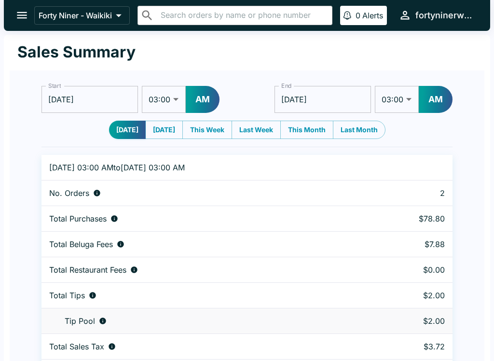 The width and height of the screenshot is (494, 361). What do you see at coordinates (76, 52) in the screenshot?
I see `h1: Sales Summary` at bounding box center [76, 52].